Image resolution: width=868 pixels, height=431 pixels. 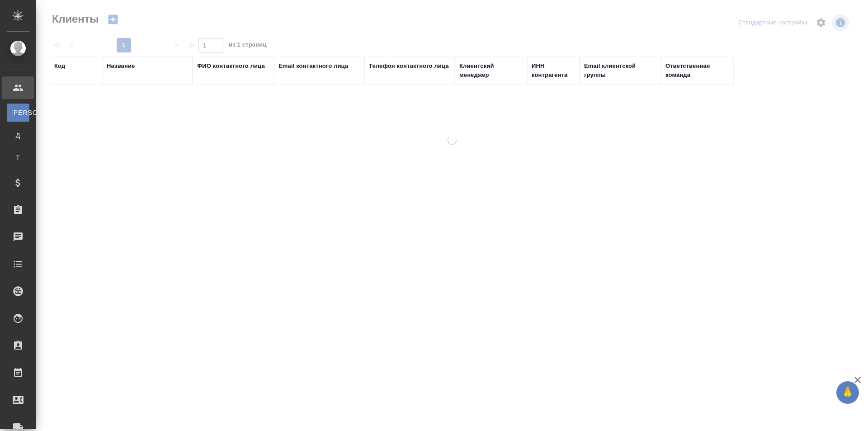 What do you see at coordinates (59, 66) in the screenshot?
I see `div: Код` at bounding box center [59, 66].